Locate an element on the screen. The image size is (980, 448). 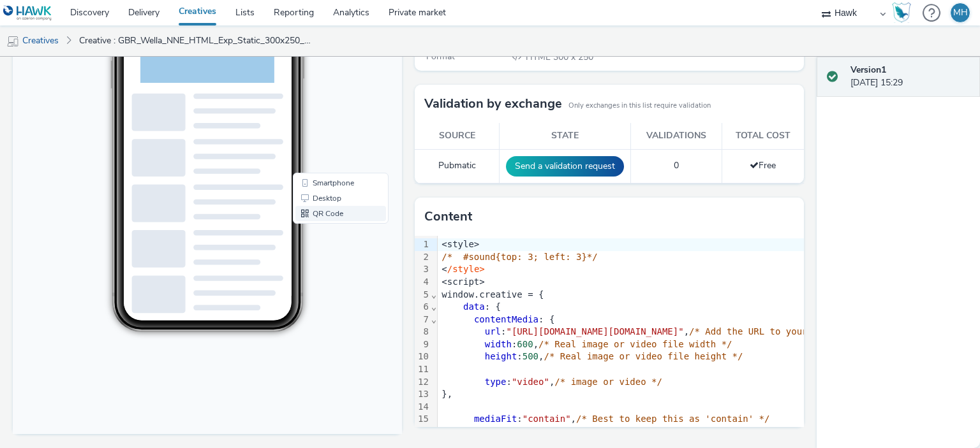
li: QR Code is located at coordinates (328, 302).